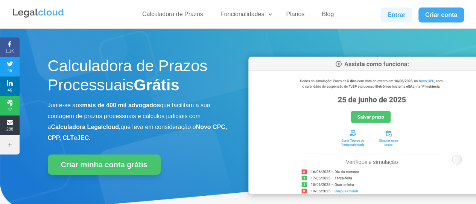 The image size is (476, 204). What do you see at coordinates (441, 15) in the screenshot?
I see `a: Criar conta` at bounding box center [441, 15].